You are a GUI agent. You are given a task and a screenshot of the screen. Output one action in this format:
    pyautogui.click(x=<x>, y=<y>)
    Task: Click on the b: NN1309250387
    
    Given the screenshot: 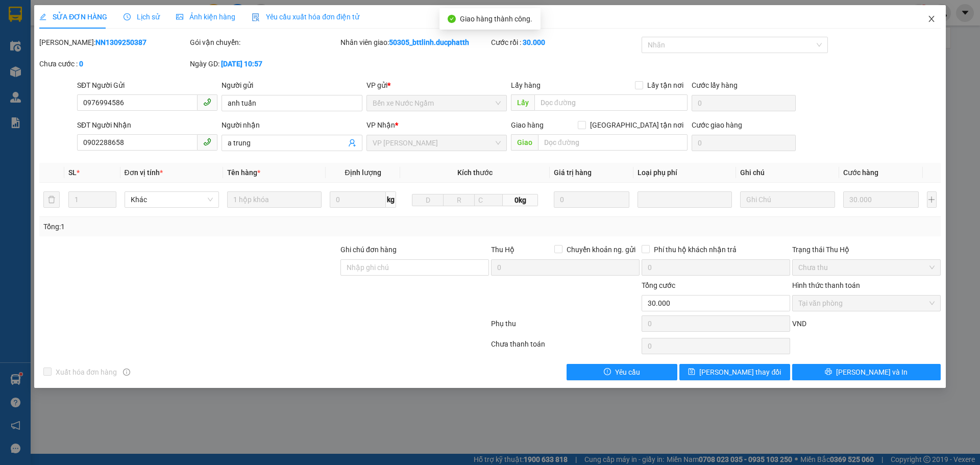 What is the action you would take?
    pyautogui.click(x=121, y=42)
    